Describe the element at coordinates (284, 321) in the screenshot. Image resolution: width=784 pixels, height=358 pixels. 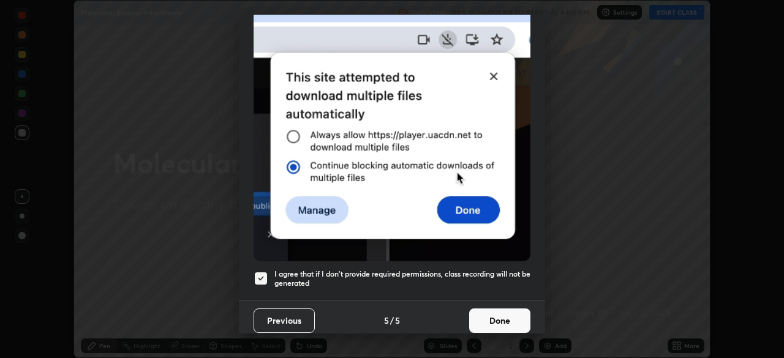
I see `button: Previous` at that location.